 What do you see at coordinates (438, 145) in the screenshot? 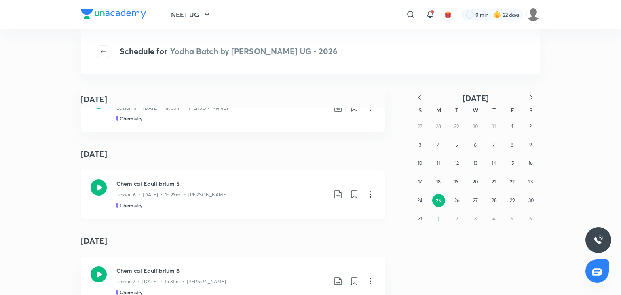
I see `abbr: August 4, 2025` at bounding box center [438, 145].